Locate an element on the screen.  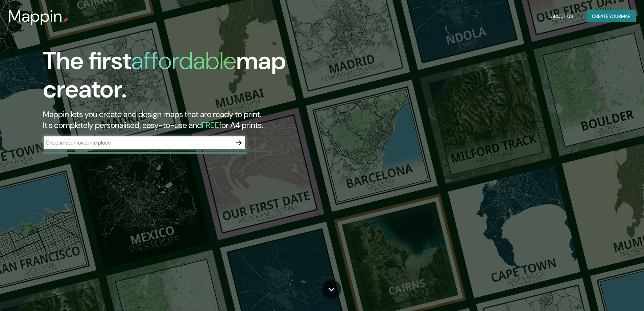
button: About Us is located at coordinates (562, 16).